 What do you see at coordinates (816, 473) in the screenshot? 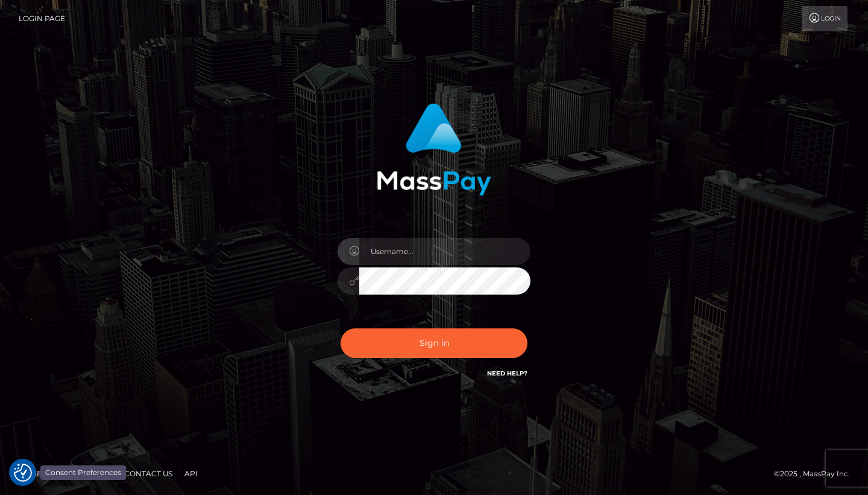
I see `div: © 2025 , MassPay Inc.` at bounding box center [816, 473].